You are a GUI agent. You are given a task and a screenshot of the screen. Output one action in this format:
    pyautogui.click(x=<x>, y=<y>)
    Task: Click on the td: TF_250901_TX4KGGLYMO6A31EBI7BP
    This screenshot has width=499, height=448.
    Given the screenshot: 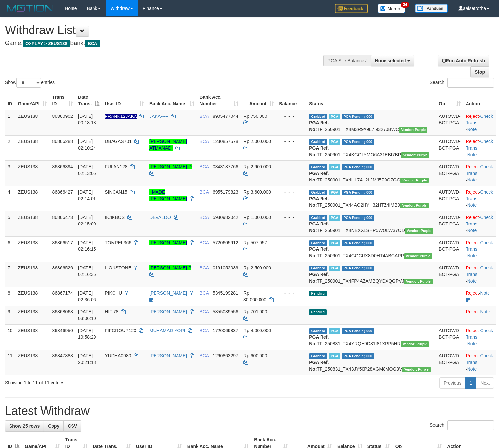 What is the action you would take?
    pyautogui.click(x=371, y=147)
    